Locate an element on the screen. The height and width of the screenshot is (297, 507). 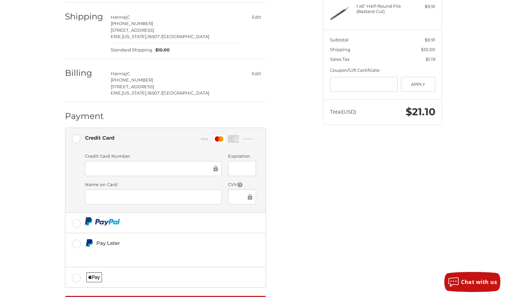
img: Applepay icon is located at coordinates (94, 277).